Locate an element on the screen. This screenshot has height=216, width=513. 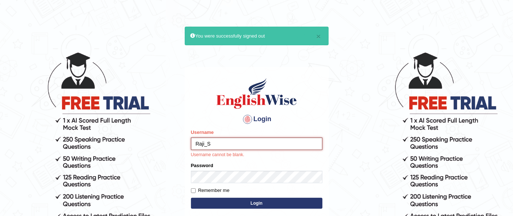
label: Password is located at coordinates (202, 165).